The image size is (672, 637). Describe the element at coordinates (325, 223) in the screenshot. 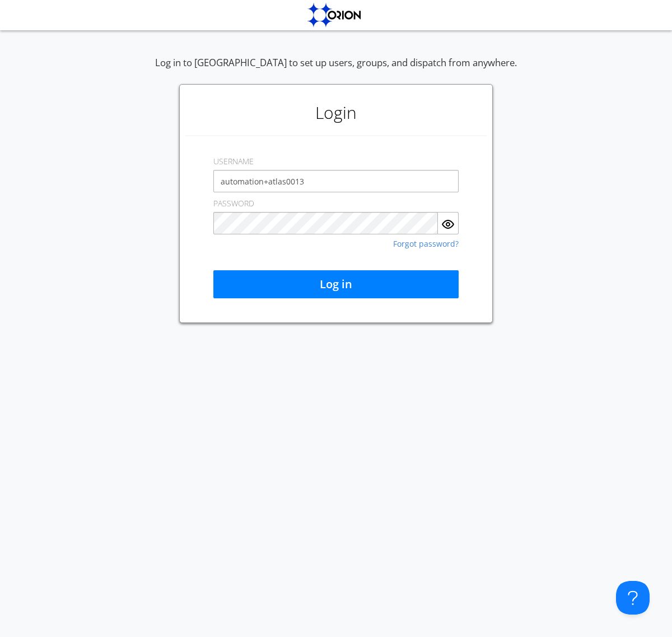

I see `input: Password` at that location.